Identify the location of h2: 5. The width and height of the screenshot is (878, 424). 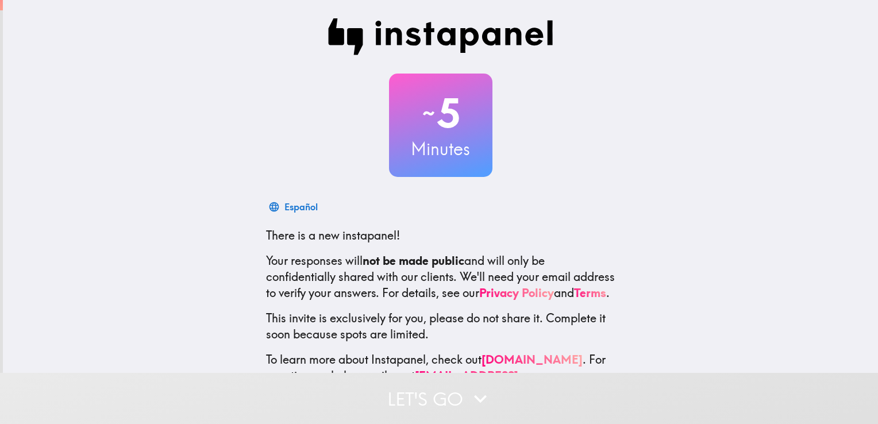
(441, 113).